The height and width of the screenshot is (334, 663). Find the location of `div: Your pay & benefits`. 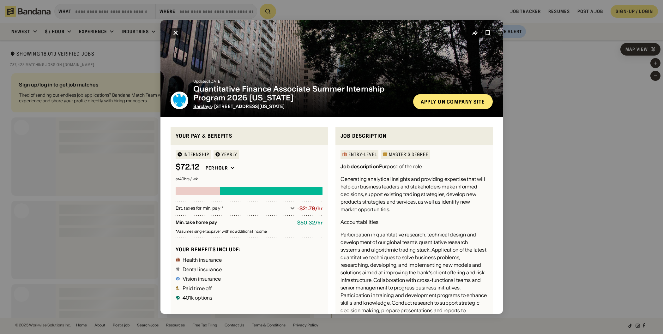

div: Your pay & benefits is located at coordinates (249, 136).